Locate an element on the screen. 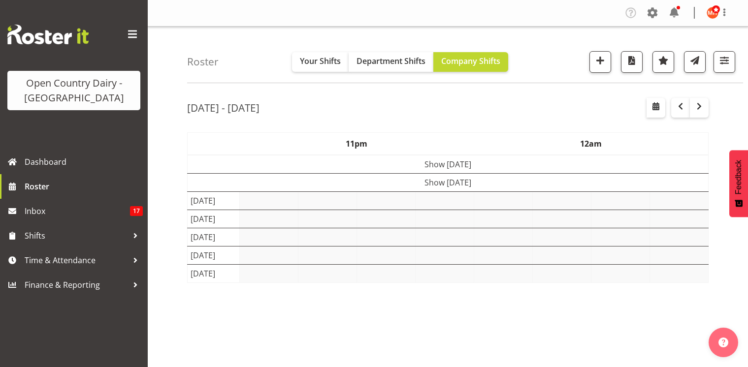 The image size is (748, 367). span: Shifts is located at coordinates (76, 236).